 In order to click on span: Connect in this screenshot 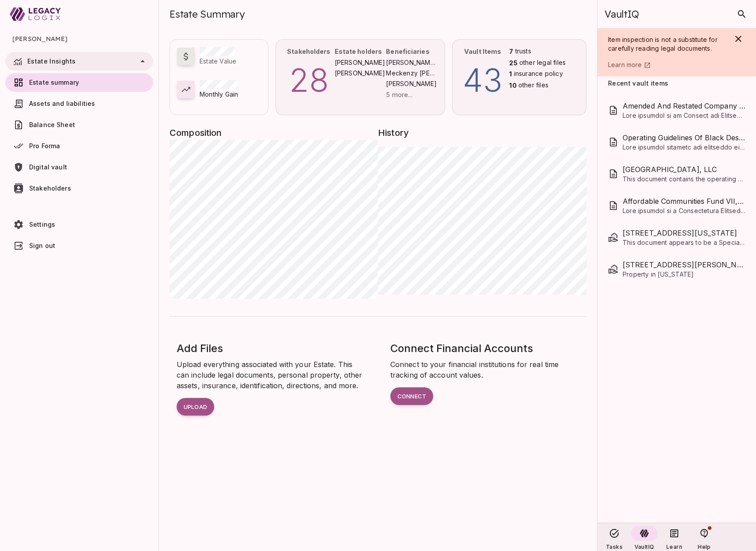, I will do `click(412, 396)`.